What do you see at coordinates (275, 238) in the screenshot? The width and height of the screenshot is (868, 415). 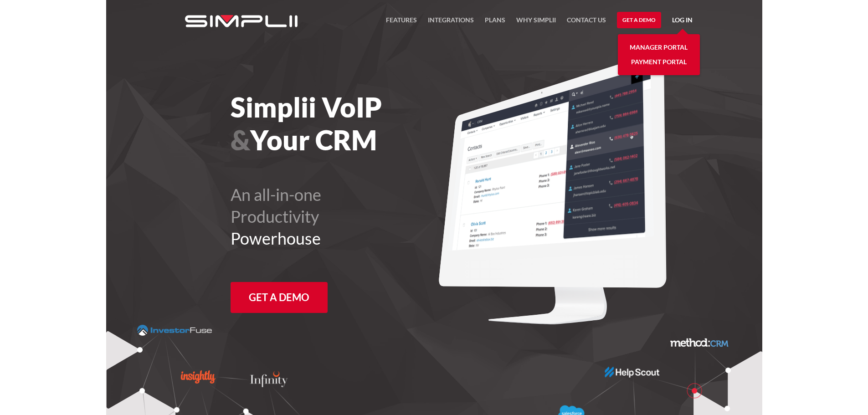 I see `span: Powerhouse` at bounding box center [275, 238].